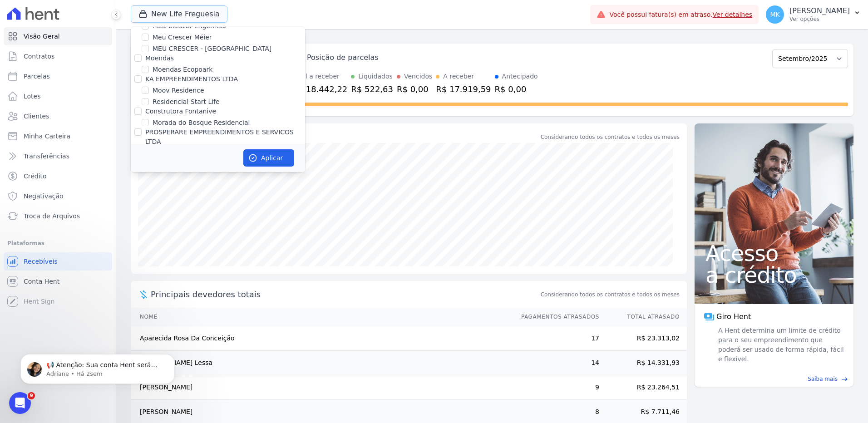  Describe the element at coordinates (41, 281) in the screenshot. I see `span: Conta Hent` at that location.